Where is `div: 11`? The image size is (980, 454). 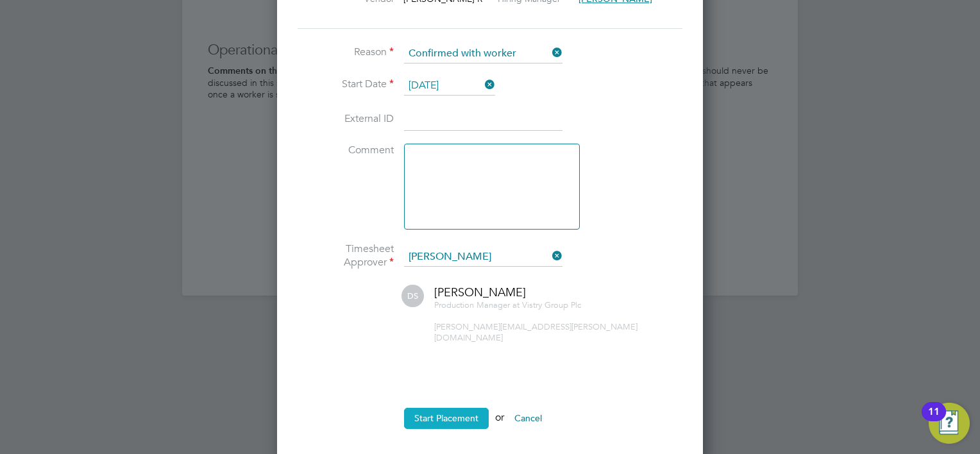 div: 11 is located at coordinates (933, 420).